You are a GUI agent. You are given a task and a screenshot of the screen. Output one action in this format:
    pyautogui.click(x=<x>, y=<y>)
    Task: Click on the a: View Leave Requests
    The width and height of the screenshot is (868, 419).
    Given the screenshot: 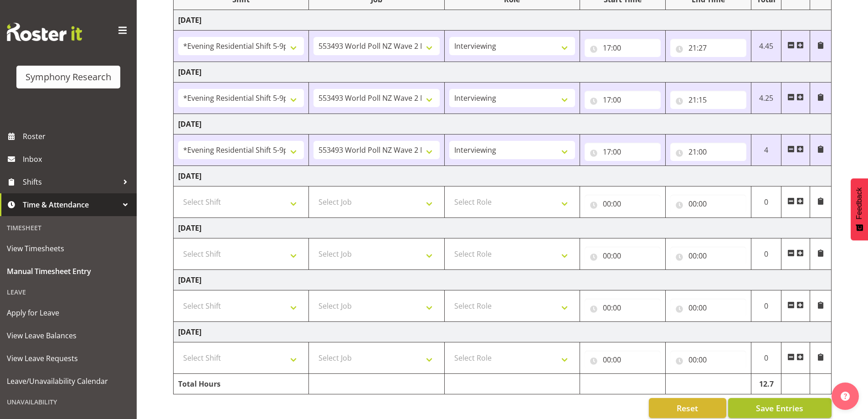 What is the action you would take?
    pyautogui.click(x=68, y=358)
    